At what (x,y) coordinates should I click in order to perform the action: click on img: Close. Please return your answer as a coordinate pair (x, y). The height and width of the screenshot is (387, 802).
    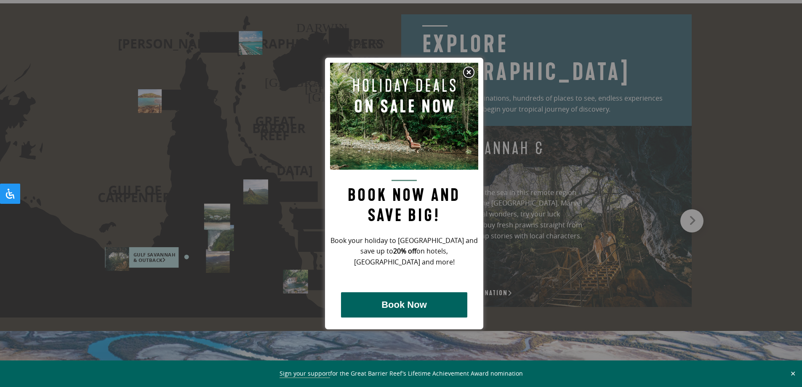
    Looking at the image, I should click on (469, 72).